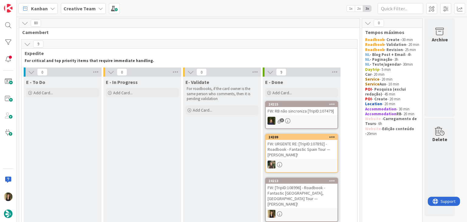  Describe the element at coordinates (8, 8) in the screenshot. I see `img: Visit kanbanzone.com` at that location.